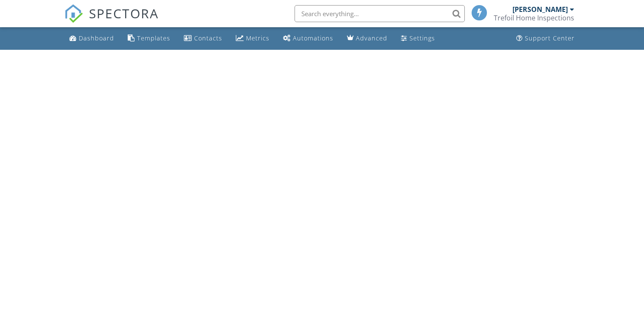 The image size is (644, 314). I want to click on span: SPECTORA, so click(124, 13).